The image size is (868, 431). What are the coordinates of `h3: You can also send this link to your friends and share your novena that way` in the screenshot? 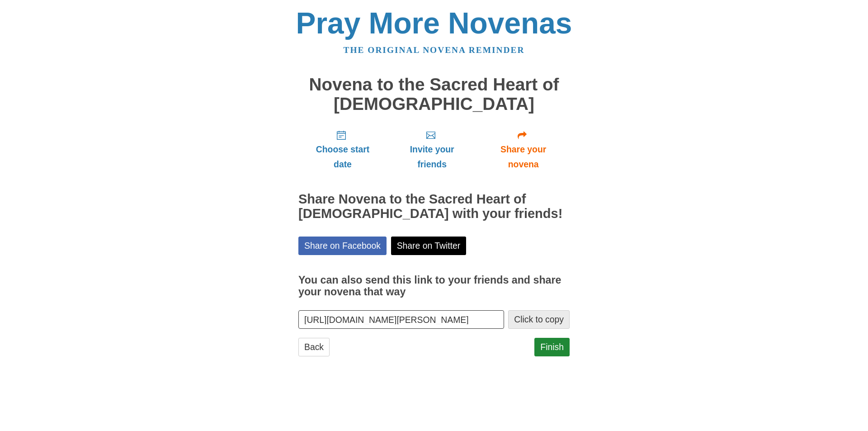 It's located at (434, 286).